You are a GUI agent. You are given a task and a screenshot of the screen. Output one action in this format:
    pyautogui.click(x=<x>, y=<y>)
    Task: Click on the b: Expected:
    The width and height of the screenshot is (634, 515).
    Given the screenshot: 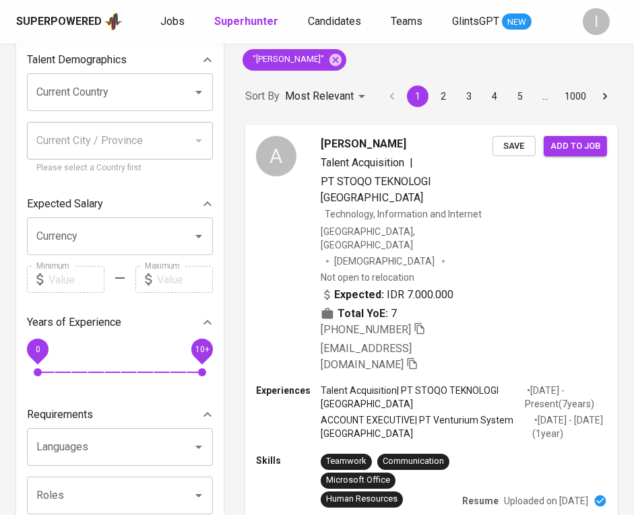 What is the action you would take?
    pyautogui.click(x=359, y=295)
    